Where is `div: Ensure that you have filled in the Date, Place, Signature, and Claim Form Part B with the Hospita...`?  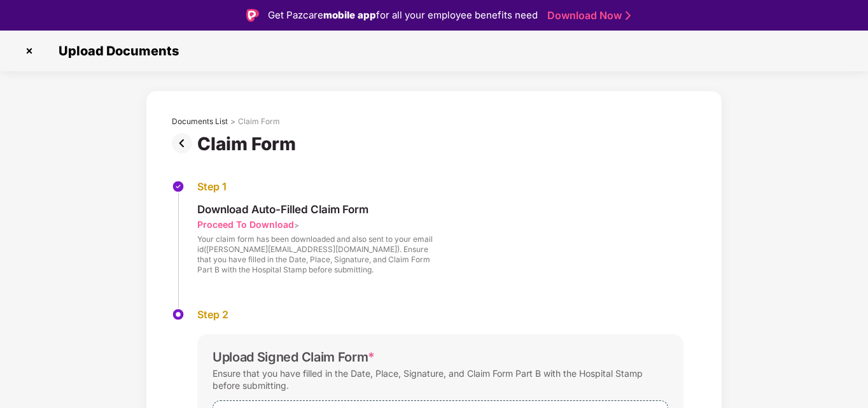
div: Ensure that you have filled in the Date, Place, Signature, and Claim Form Part B with the Hospita... is located at coordinates (440, 379).